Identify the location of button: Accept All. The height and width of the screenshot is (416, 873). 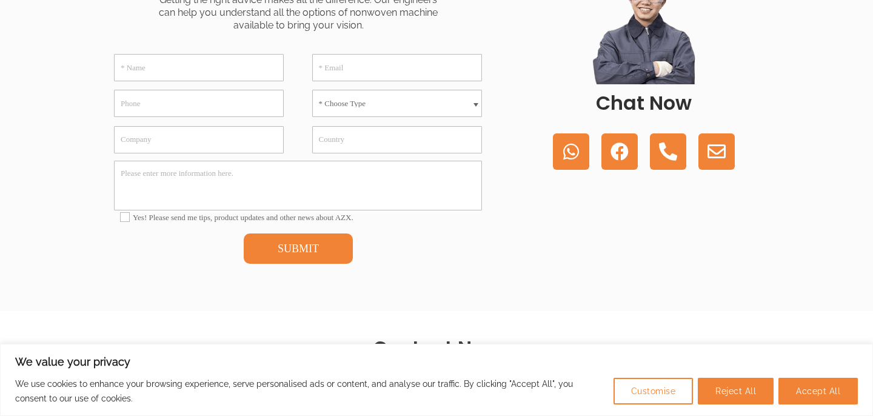
(818, 391).